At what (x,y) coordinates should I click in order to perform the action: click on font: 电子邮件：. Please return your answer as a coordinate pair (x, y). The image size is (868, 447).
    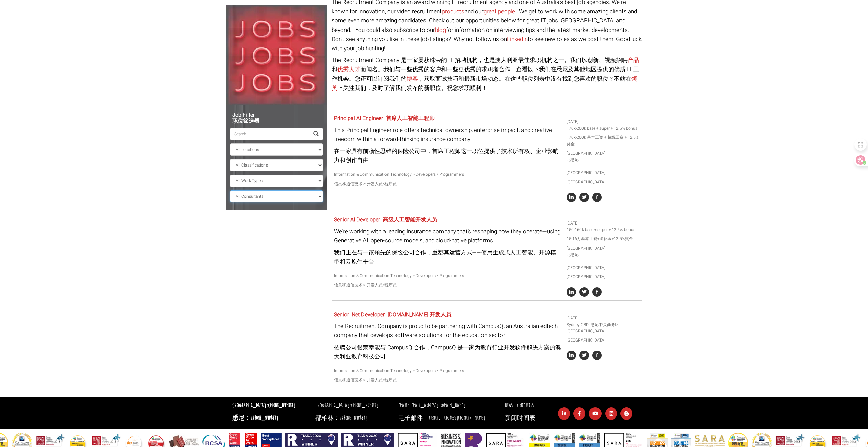
    Looking at the image, I should click on (442, 418).